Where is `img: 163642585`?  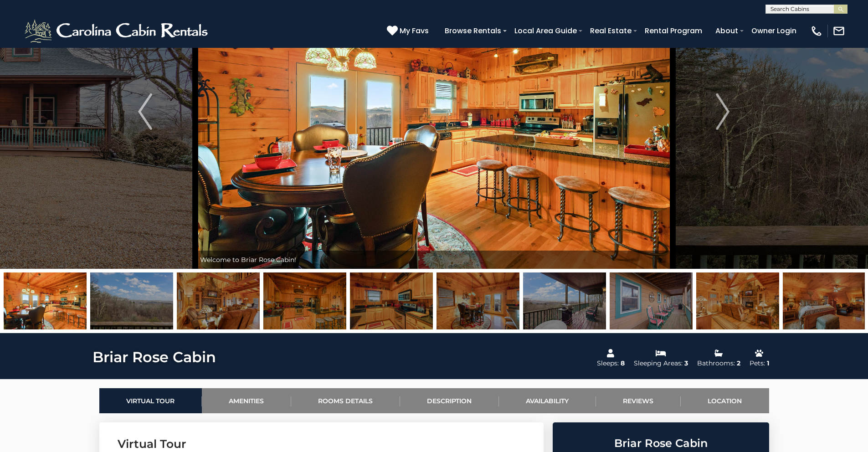 img: 163642585 is located at coordinates (219, 300).